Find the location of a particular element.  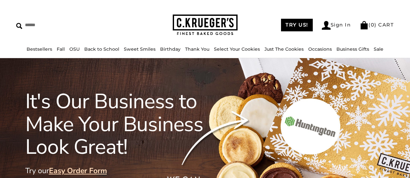

img: Search is located at coordinates (19, 26).